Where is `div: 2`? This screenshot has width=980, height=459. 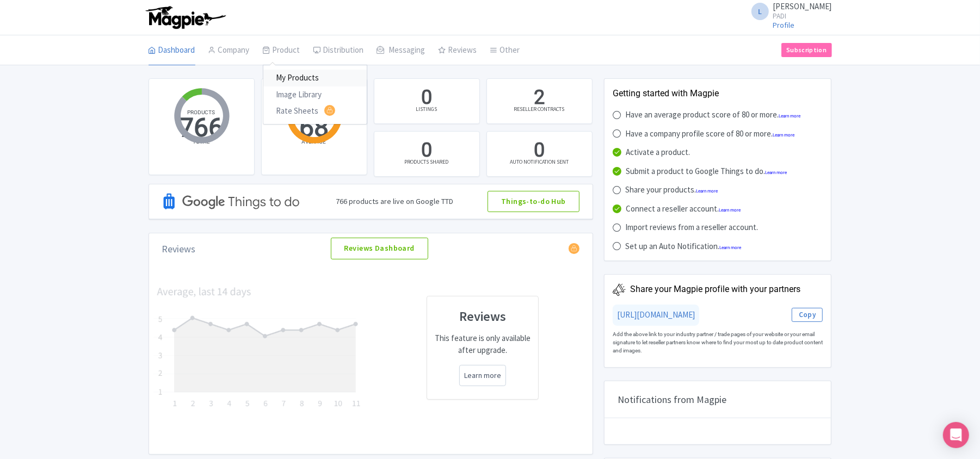
div: 2 is located at coordinates (539, 97).